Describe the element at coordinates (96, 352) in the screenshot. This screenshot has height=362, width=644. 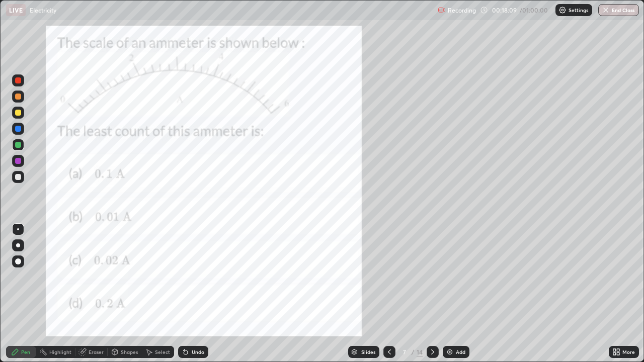
I see `div: Eraser` at that location.